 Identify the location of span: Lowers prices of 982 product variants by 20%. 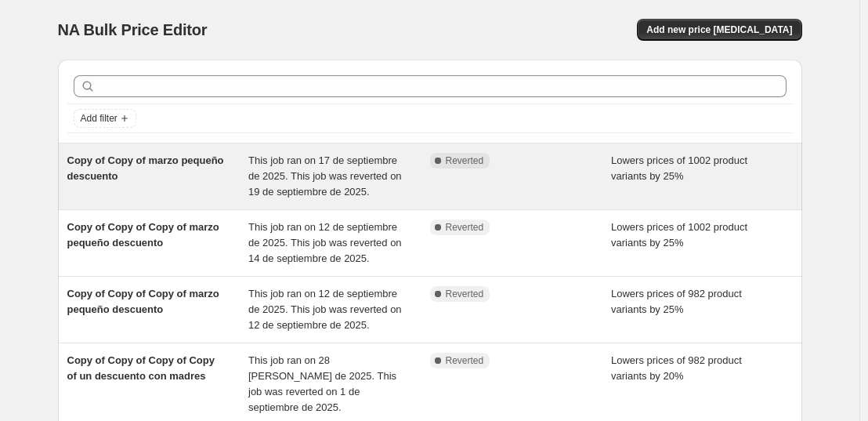
(676, 368).